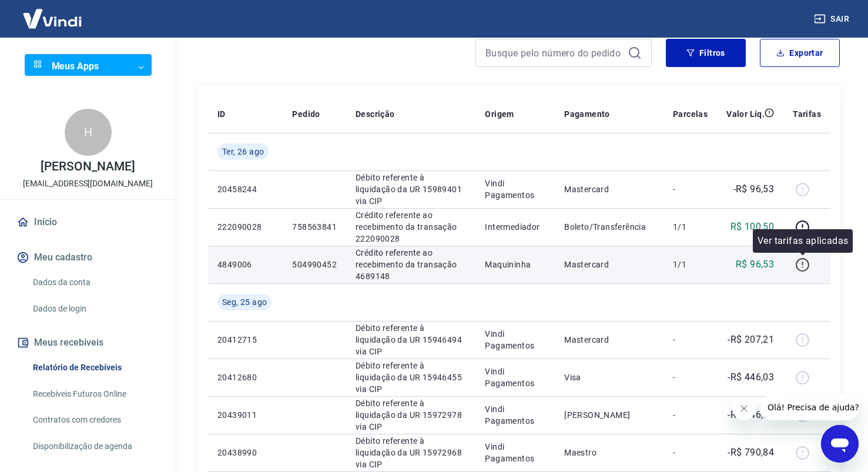 The width and height of the screenshot is (868, 472). What do you see at coordinates (411, 452) in the screenshot?
I see `p: Débito referente à liquidação da UR 15972968 via CIP` at bounding box center [411, 452].